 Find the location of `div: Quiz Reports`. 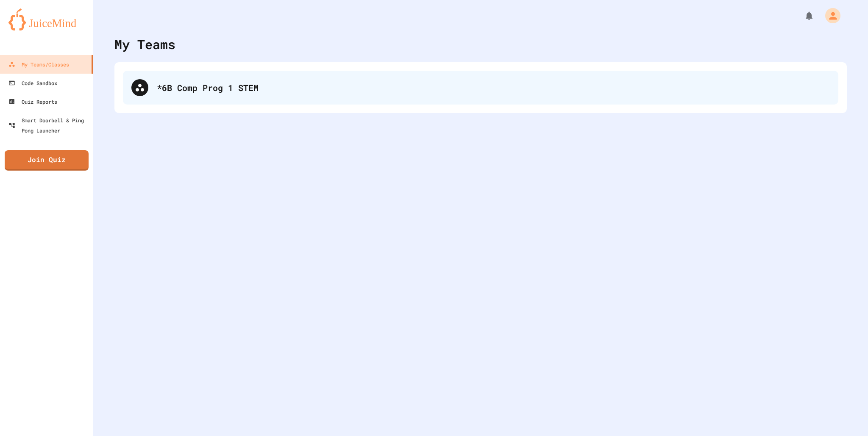

div: Quiz Reports is located at coordinates (33, 102).